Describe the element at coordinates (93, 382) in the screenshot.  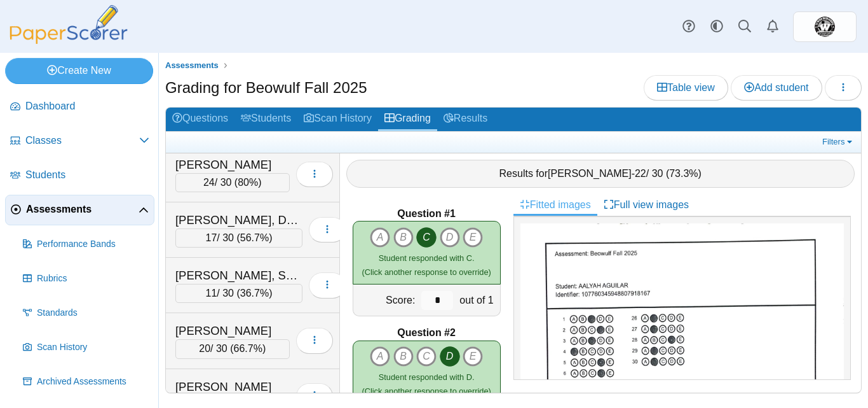
I see `span: Archived Assessments` at that location.